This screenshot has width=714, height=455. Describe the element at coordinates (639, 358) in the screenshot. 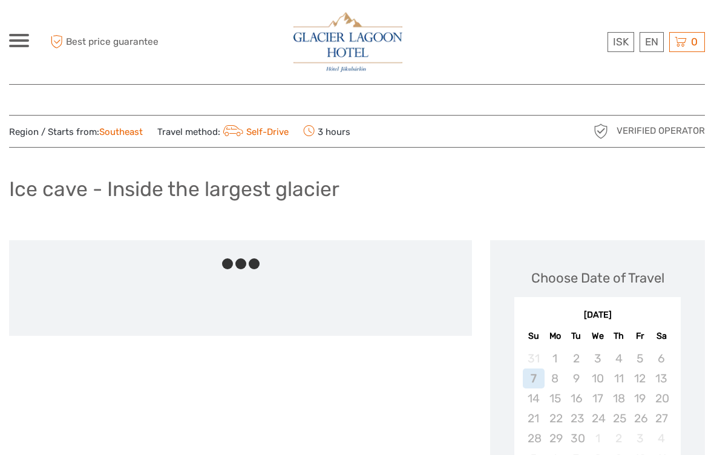

I see `div: Not available Friday, September 5th, 2025` at that location.